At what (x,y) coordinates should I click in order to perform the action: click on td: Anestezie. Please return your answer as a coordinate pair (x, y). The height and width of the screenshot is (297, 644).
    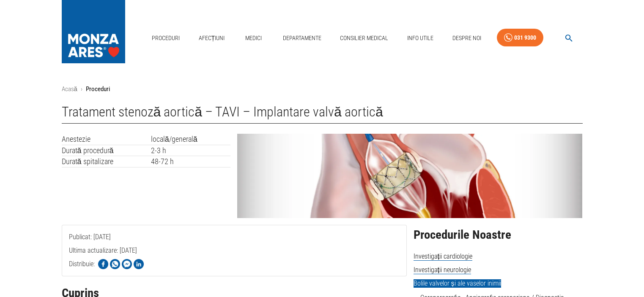
    Looking at the image, I should click on (106, 139).